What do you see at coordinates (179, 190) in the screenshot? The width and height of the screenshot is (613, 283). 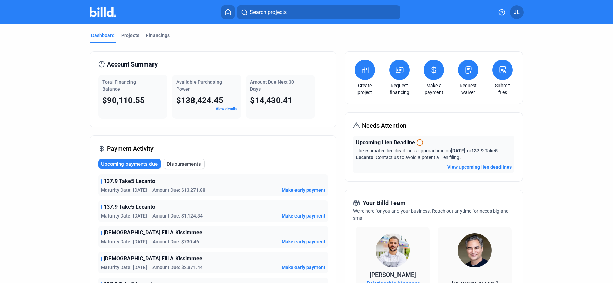 I see `span: Amount Due: $13,271.88` at bounding box center [179, 190].